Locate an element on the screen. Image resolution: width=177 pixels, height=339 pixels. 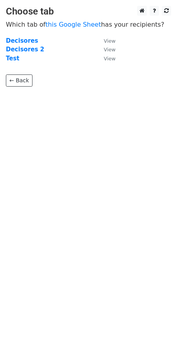
a: ← Back is located at coordinates (19, 80).